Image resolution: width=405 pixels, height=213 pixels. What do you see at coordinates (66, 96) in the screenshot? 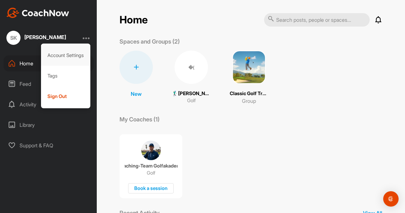
I see `div: Sign Out` at bounding box center [66, 96].